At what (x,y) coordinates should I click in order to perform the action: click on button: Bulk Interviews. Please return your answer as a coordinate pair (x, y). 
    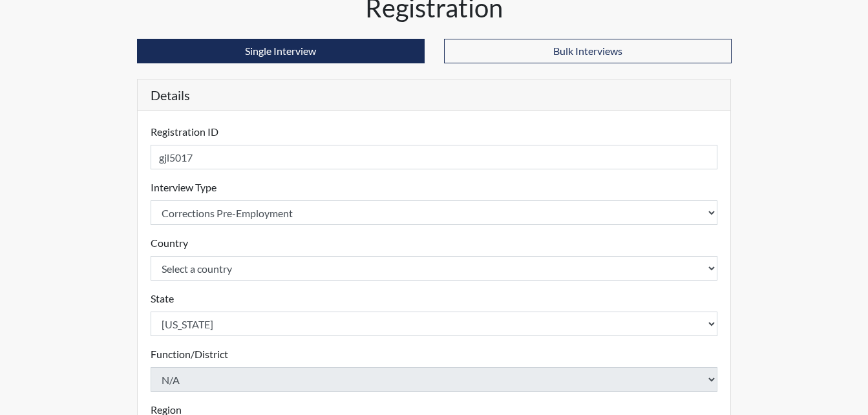
    Looking at the image, I should click on (588, 51).